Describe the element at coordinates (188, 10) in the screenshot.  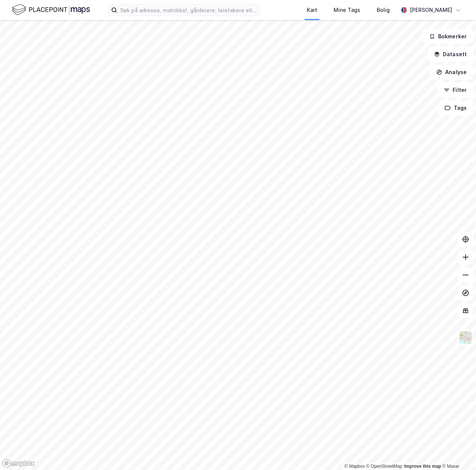
I see `input: Søk på adresse, matrikkel, gårdeiere, leietakere eller personer` at that location.